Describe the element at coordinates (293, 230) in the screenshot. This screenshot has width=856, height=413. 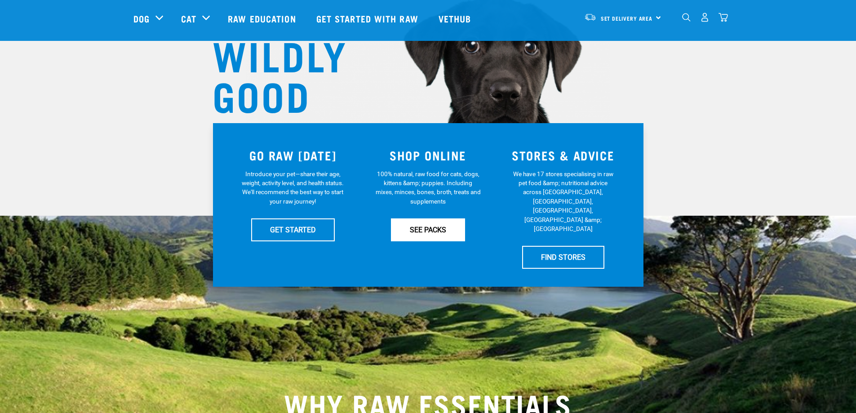
I see `a: GET STARTED` at that location.